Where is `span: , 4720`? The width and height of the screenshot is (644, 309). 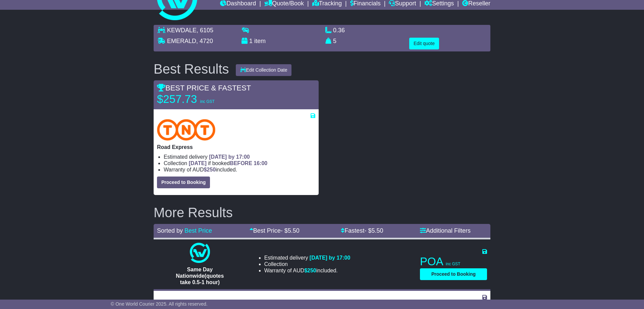
span: , 4720 is located at coordinates (205, 41).